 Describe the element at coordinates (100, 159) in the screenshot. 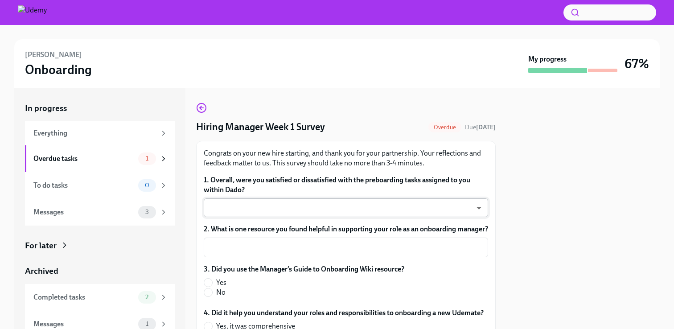

I see `a: Overdue tasks1` at that location.